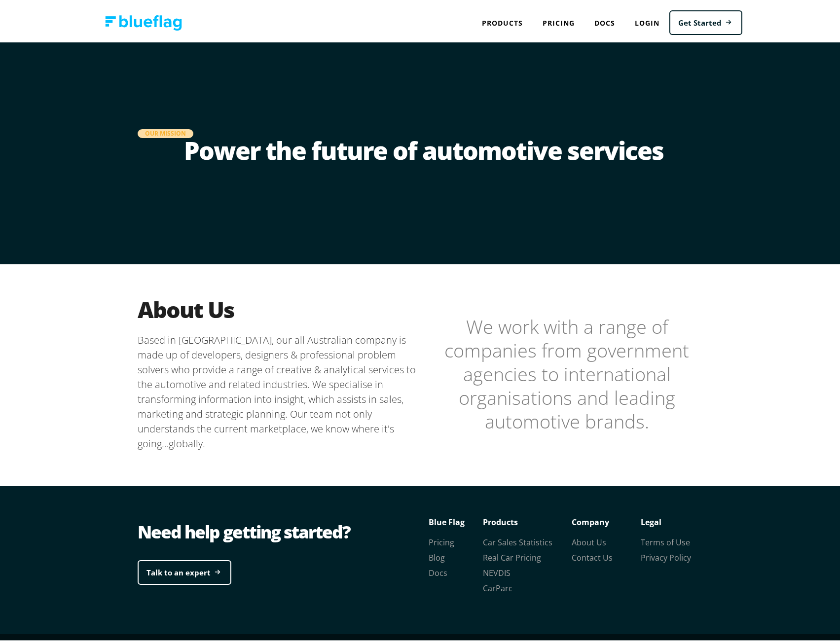 This screenshot has height=643, width=840. I want to click on a: NEVDIS, so click(497, 570).